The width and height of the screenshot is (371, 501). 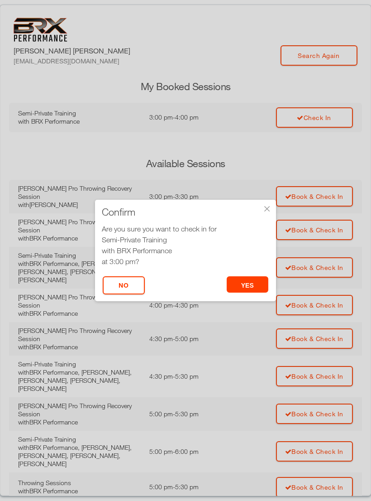 What do you see at coordinates (186, 240) in the screenshot?
I see `div: Semi-Private Training` at bounding box center [186, 240].